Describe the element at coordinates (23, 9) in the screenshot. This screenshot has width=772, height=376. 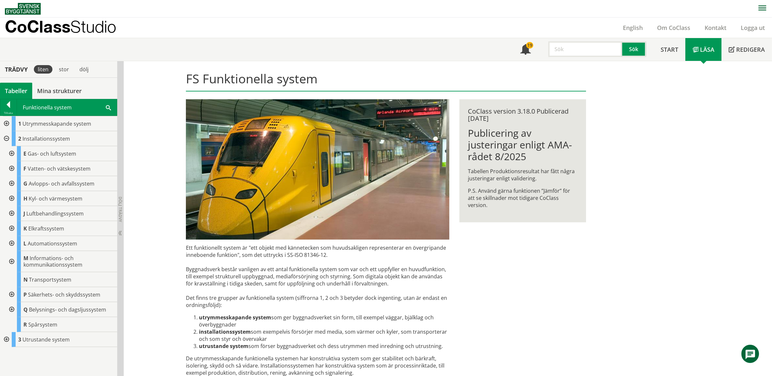
I see `img: Svensk Byggtjänst` at that location.